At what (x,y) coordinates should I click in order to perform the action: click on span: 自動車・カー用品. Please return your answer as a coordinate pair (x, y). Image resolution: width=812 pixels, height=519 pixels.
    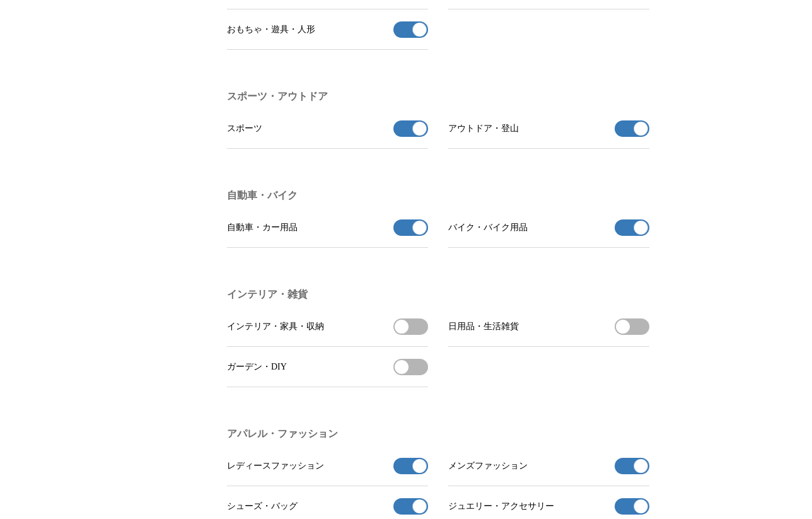
    Looking at the image, I should click on (262, 227).